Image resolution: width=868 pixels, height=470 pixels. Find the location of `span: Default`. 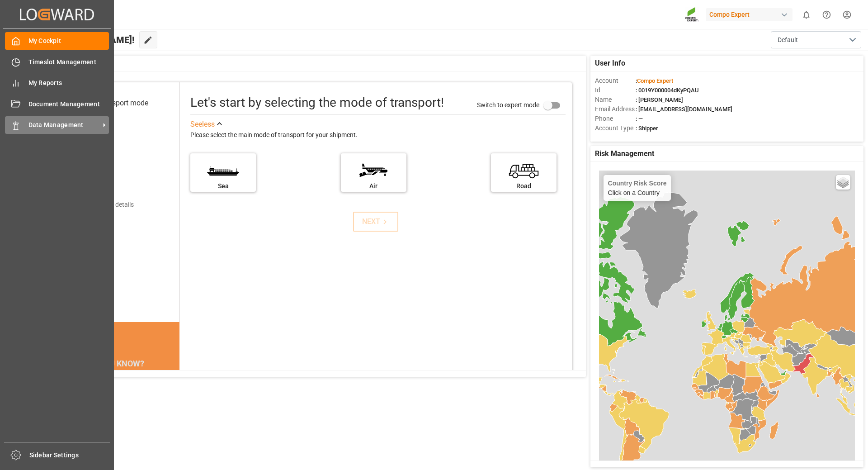

span: Default is located at coordinates (788, 40).